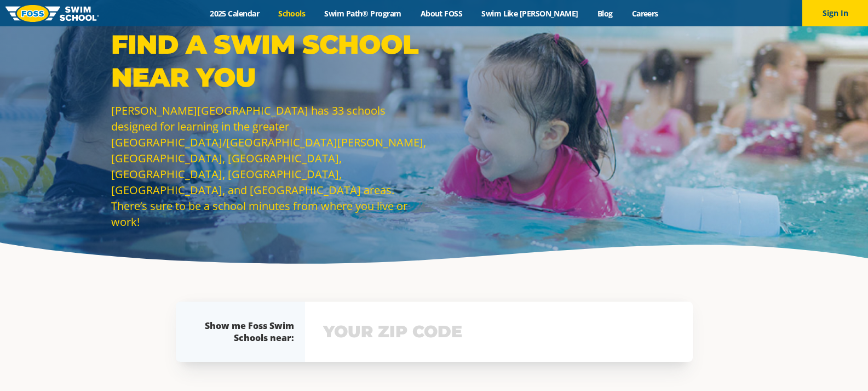  I want to click on a: About FOSS, so click(441, 13).